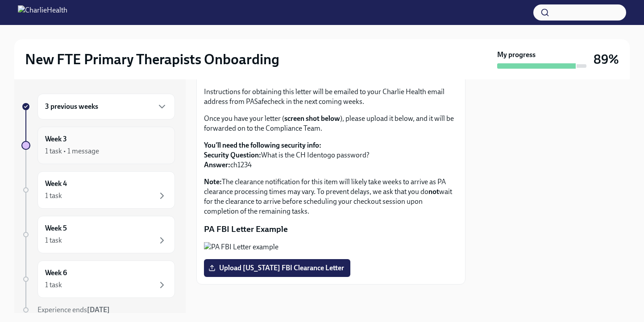 Image resolution: width=644 pixels, height=322 pixels. What do you see at coordinates (152, 59) in the screenshot?
I see `h2: New FTE Primary Therapists Onboarding` at bounding box center [152, 59].